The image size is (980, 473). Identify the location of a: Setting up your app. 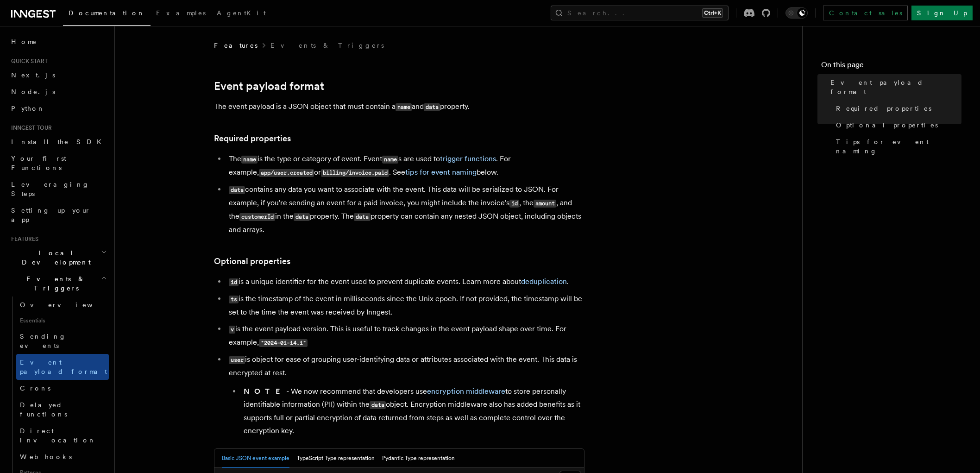
(58, 215).